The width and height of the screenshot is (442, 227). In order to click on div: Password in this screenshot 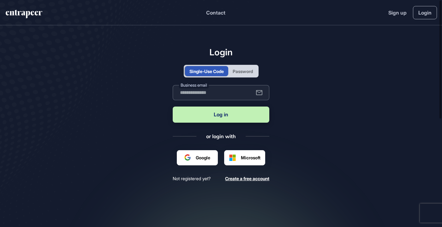, I will do `click(243, 71)`.